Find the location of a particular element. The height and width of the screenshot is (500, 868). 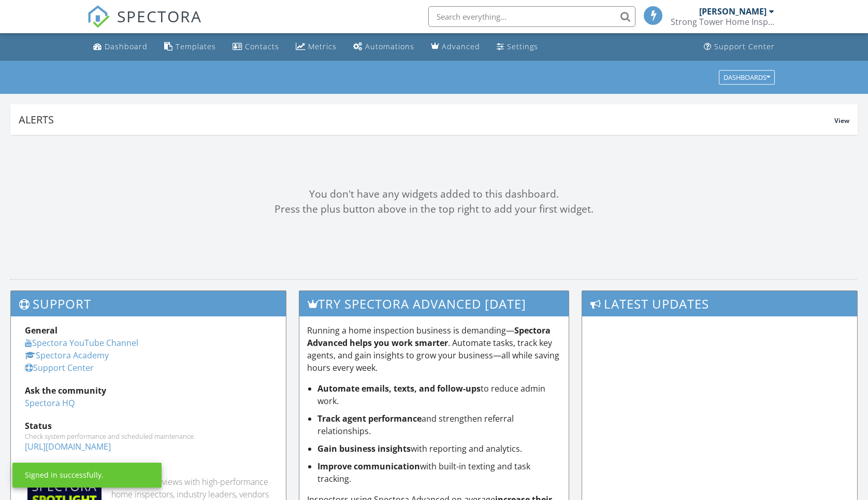

img: The Best Home Inspection Software - Spectora is located at coordinates (98, 16).